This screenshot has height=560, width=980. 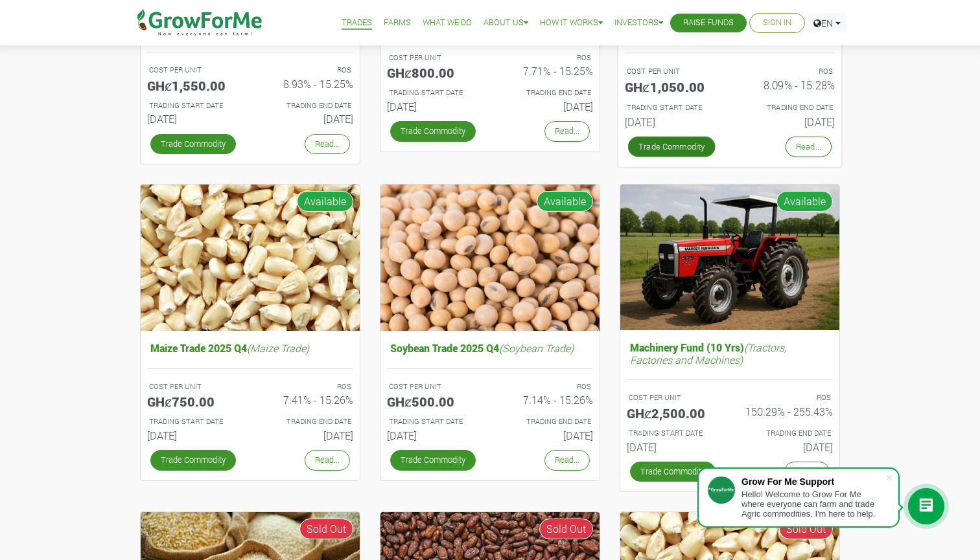 I want to click on a: Trades, so click(x=357, y=22).